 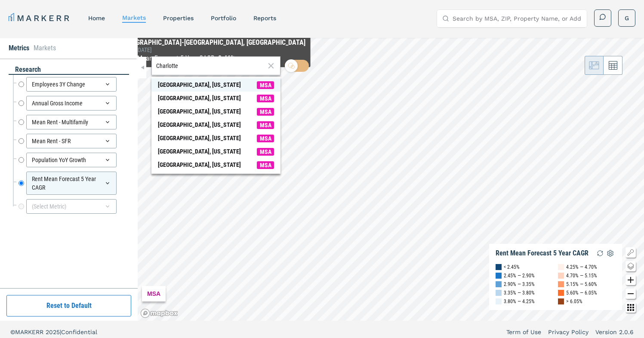 I want to click on a: properties, so click(x=178, y=18).